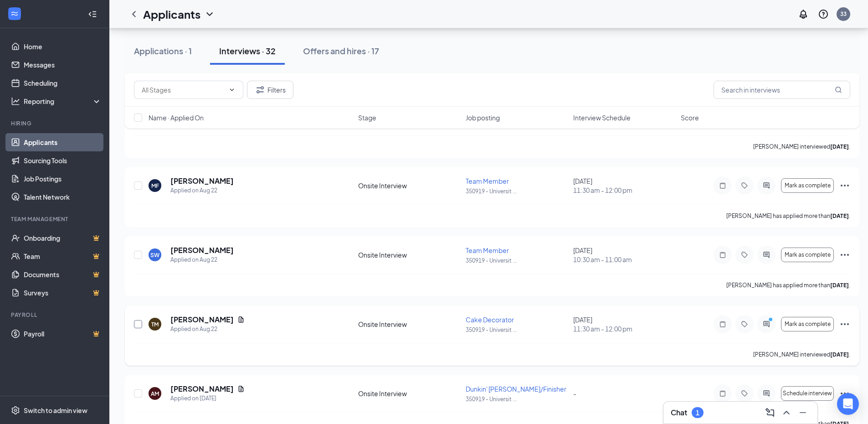  I want to click on a: DocumentsCrown, so click(63, 275).